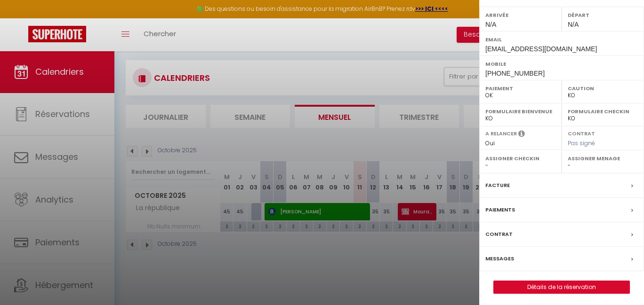 This screenshot has height=305, width=644. Describe the element at coordinates (562, 288) in the screenshot. I see `a: Détails de la réservation` at that location.